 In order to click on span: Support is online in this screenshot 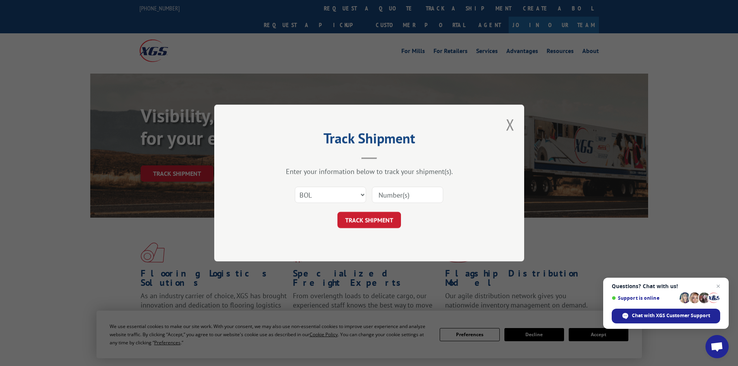, I will do `click(645, 298)`.